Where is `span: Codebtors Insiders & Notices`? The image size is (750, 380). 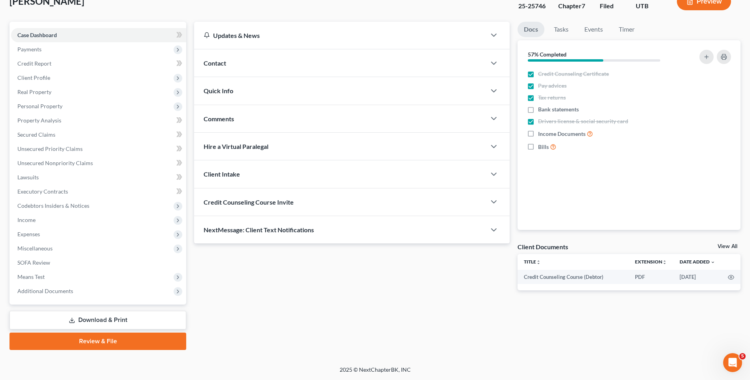 span: Codebtors Insiders & Notices is located at coordinates (53, 206).